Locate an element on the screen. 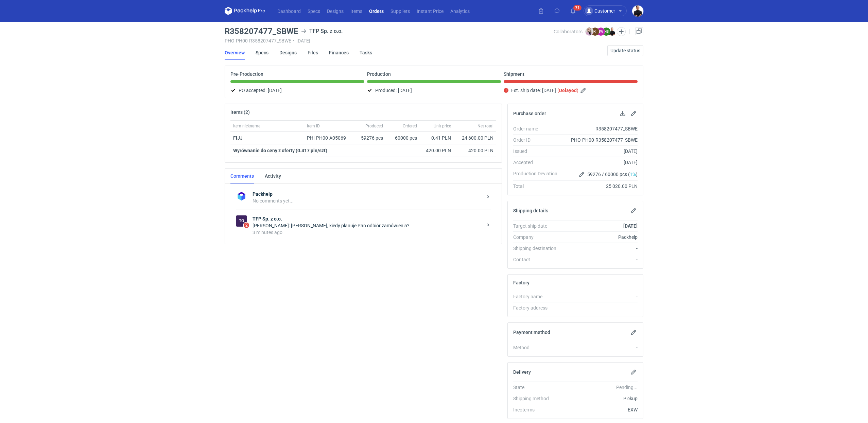  button: Edit purchase order is located at coordinates (634, 113).